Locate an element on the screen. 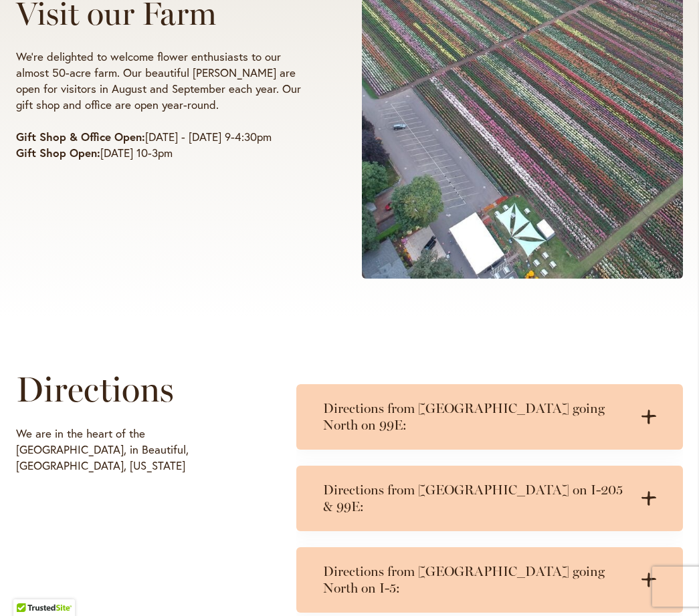  strong: Gift Shop & Office Open: is located at coordinates (80, 136).